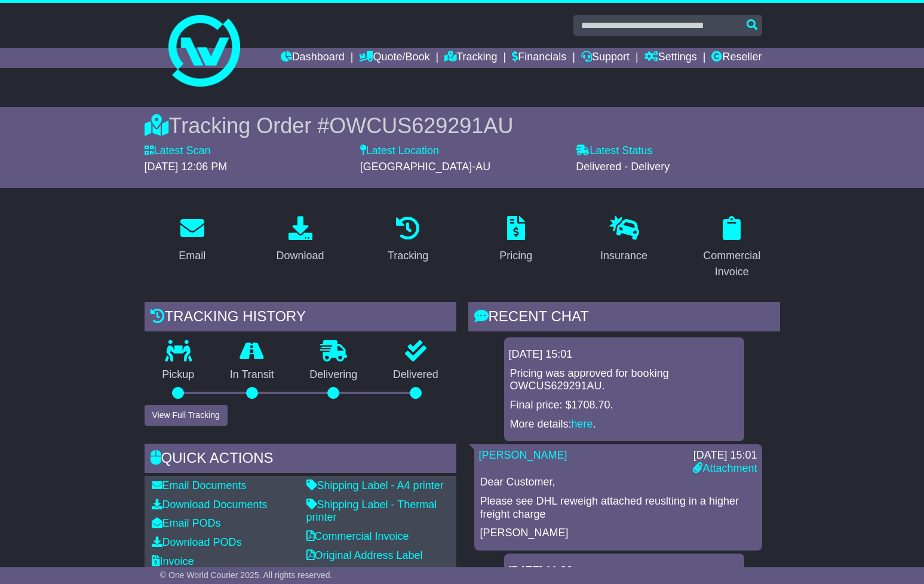  I want to click on a: Support, so click(605, 58).